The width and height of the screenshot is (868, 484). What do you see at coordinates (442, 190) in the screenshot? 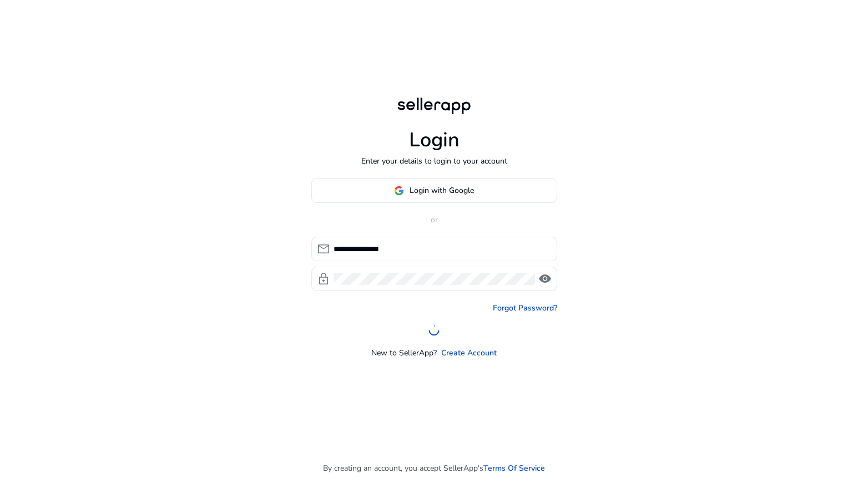
I see `span: Login with Google` at bounding box center [442, 190].